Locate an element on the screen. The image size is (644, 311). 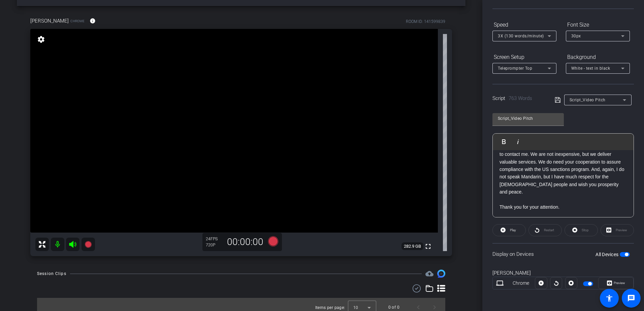
span: Preview is located at coordinates (620, 283).